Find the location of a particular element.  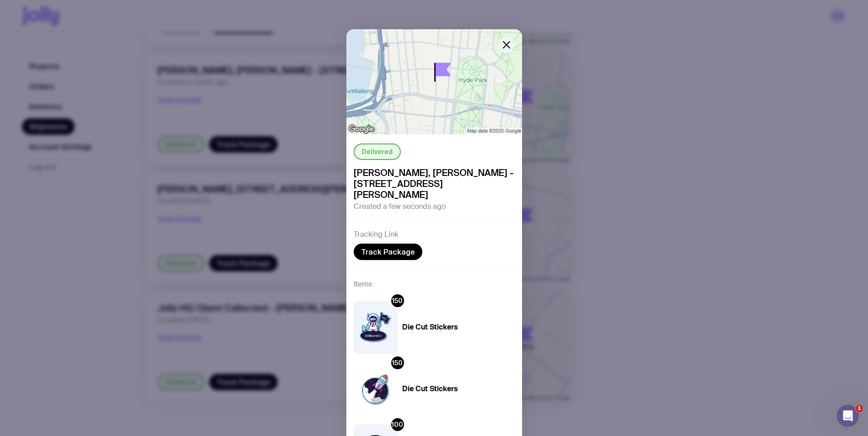

img: staticmap is located at coordinates (434, 82).